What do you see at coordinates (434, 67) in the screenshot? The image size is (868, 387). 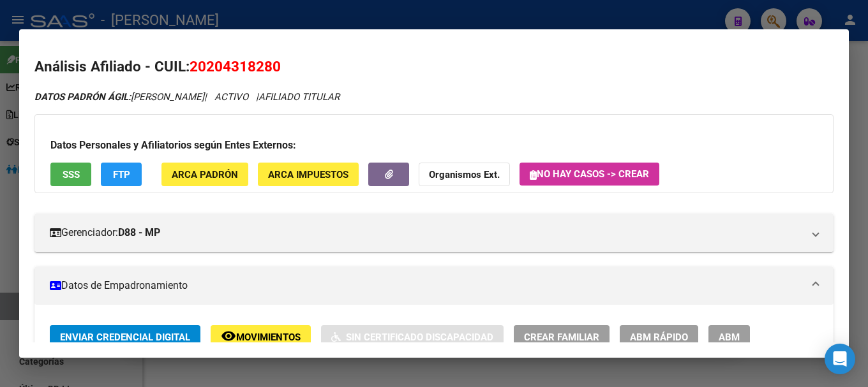 I see `h2: Análisis Afiliado - CUIL:` at bounding box center [434, 67].